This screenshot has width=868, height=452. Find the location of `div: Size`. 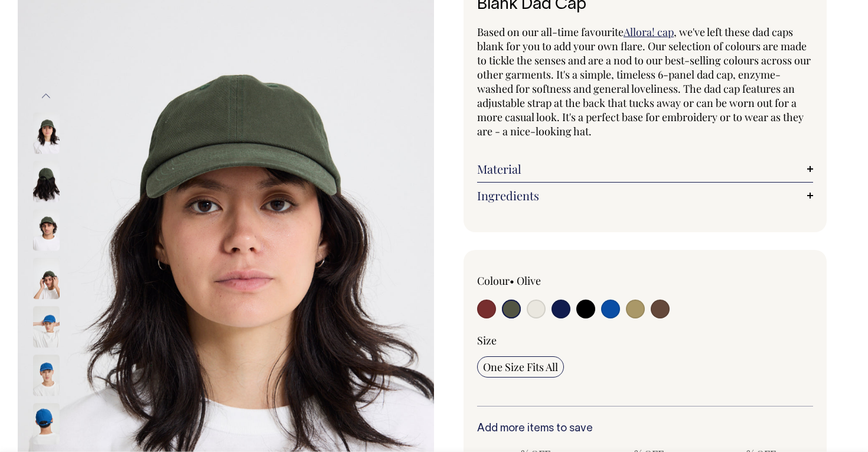

div: Size is located at coordinates (645, 340).